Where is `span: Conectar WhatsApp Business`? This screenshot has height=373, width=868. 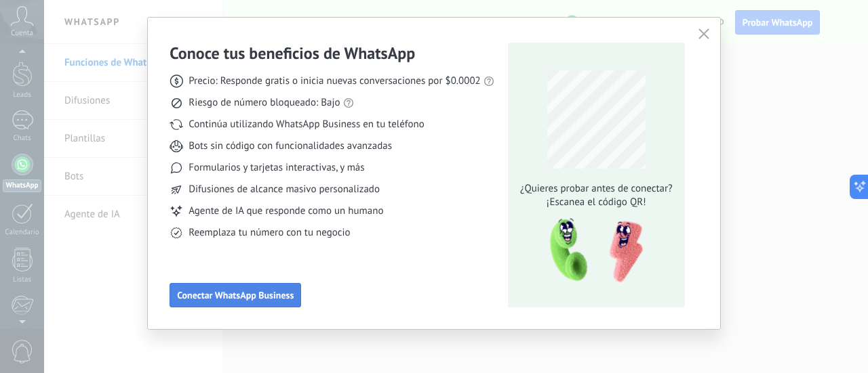
span: Conectar WhatsApp Business is located at coordinates (235, 295).